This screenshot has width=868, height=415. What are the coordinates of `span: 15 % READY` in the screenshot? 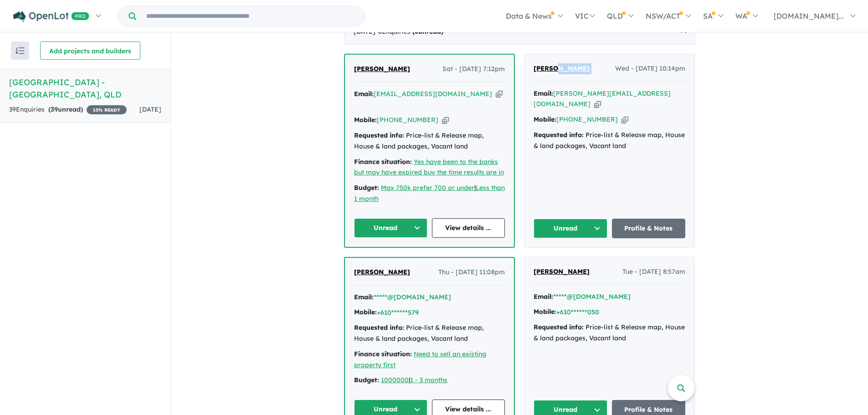 It's located at (107, 110).